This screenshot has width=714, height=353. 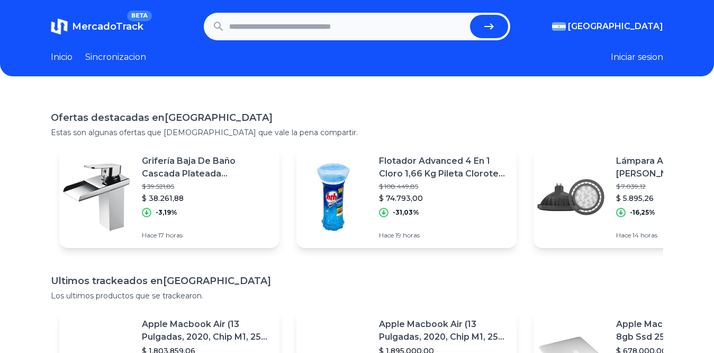 What do you see at coordinates (107, 26) in the screenshot?
I see `span: MercadoTrack` at bounding box center [107, 26].